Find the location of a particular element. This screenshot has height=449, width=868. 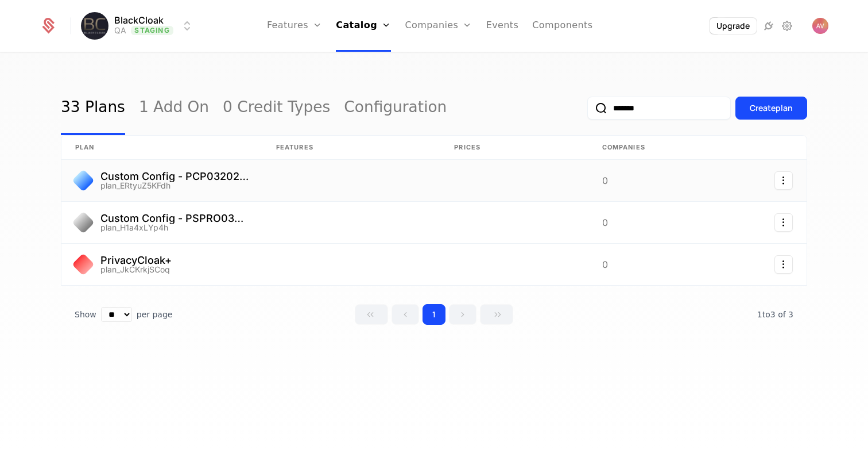

a: Configuration is located at coordinates (395, 108).